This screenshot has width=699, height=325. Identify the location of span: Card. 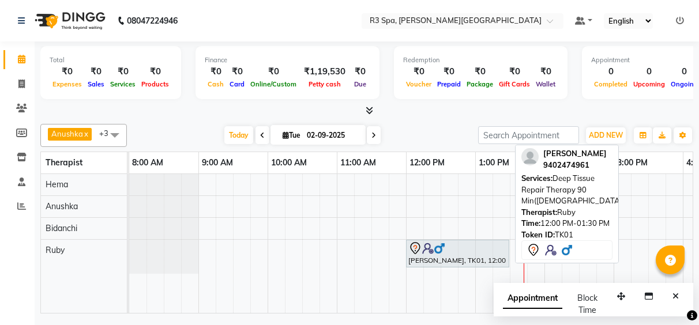
(237, 84).